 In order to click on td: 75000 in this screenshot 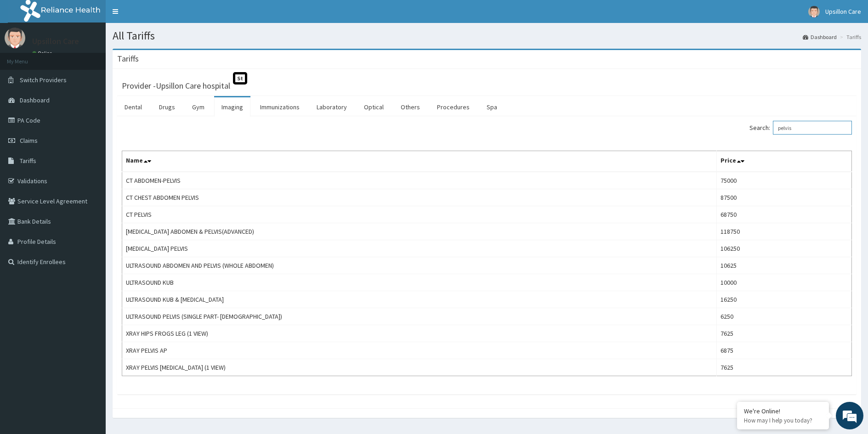, I will do `click(785, 180)`.